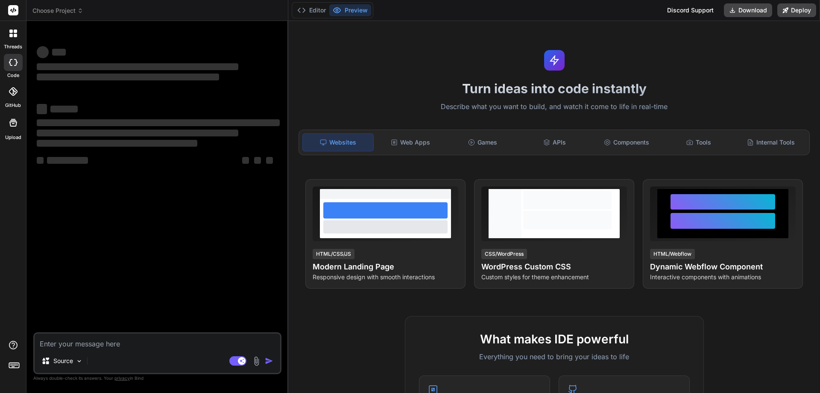 This screenshot has height=393, width=820. Describe the element at coordinates (157, 378) in the screenshot. I see `p: Always double-check its answers. Your in Bind` at that location.